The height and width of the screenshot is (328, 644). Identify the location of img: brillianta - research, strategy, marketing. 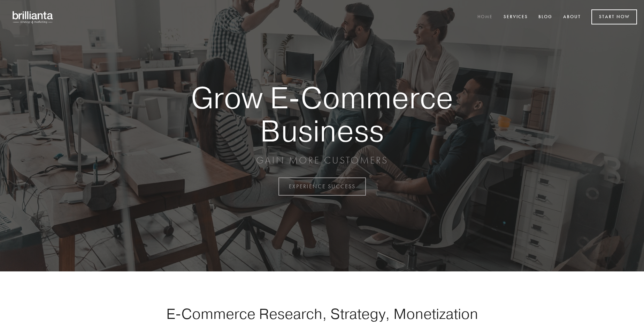
(33, 17).